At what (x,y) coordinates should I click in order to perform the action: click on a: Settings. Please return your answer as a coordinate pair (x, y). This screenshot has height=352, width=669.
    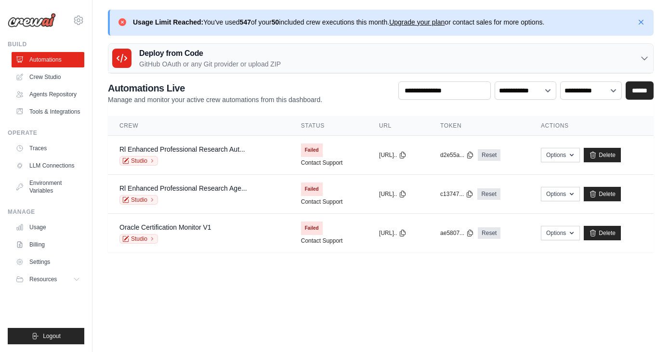
    Looking at the image, I should click on (48, 262).